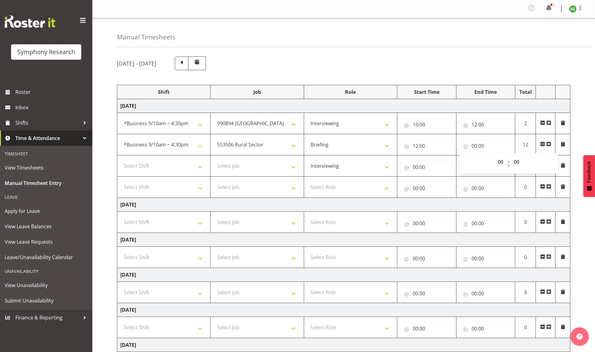  I want to click on a: View Unavailability, so click(46, 285).